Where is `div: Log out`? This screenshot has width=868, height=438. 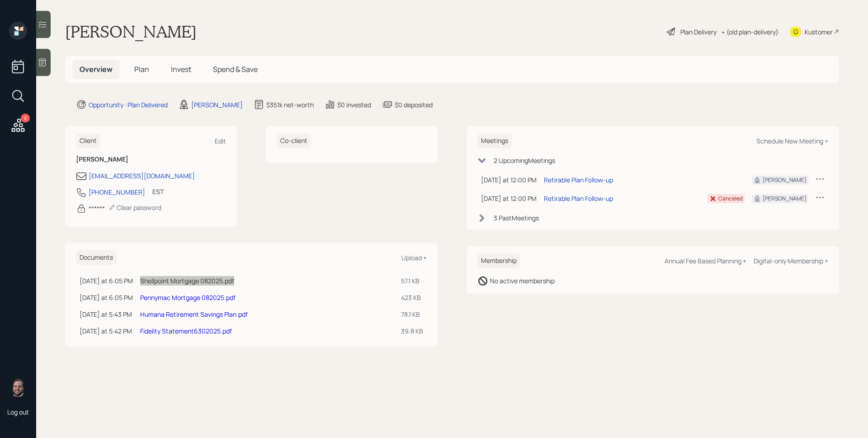 div: Log out is located at coordinates (18, 412).